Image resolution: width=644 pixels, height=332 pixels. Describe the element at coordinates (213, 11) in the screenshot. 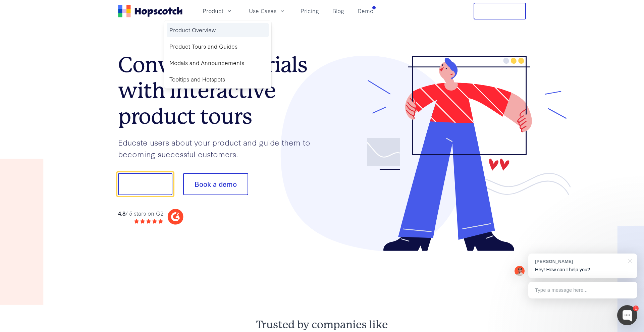

I see `span: Product` at that location.